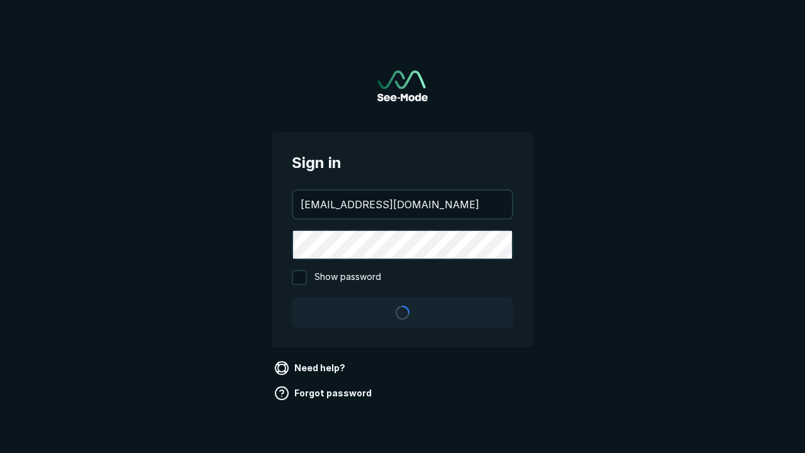  Describe the element at coordinates (403, 86) in the screenshot. I see `img: See-Mode Logo` at that location.